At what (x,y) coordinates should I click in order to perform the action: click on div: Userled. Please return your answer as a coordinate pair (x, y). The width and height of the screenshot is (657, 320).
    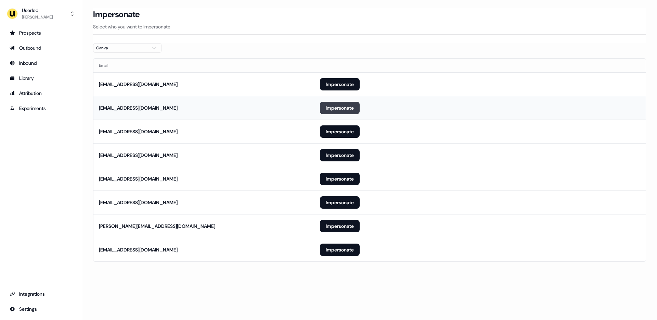
    Looking at the image, I should click on (37, 10).